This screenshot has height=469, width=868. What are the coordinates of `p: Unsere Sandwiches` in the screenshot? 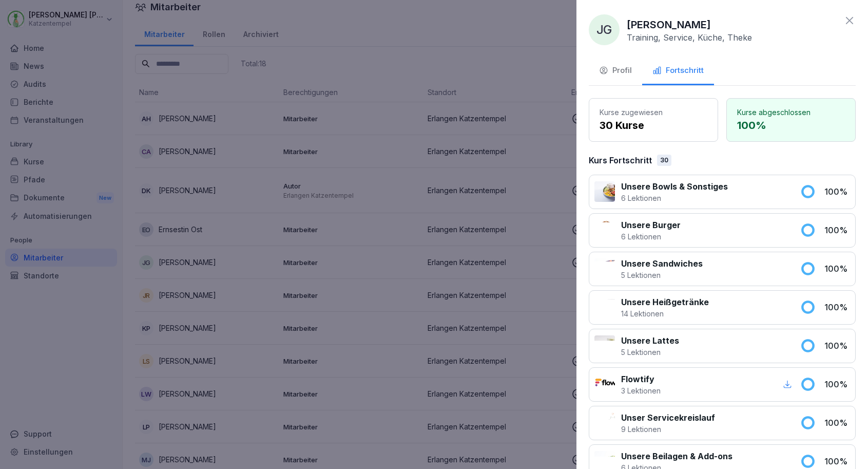 It's located at (662, 263).